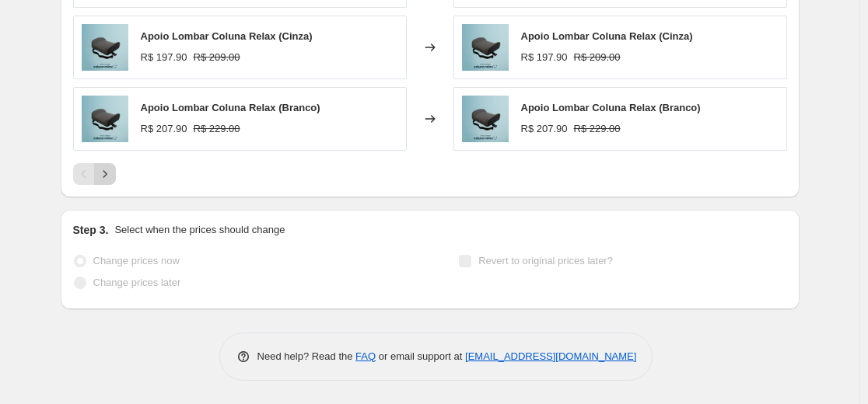  I want to click on nav: Pagination, so click(94, 174).